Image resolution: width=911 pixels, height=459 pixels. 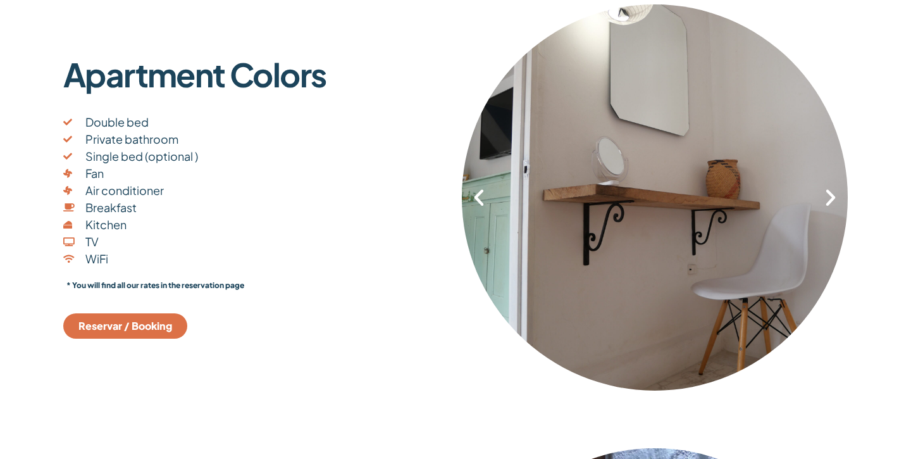 What do you see at coordinates (256, 74) in the screenshot?
I see `p: Apartment Colors` at bounding box center [256, 74].